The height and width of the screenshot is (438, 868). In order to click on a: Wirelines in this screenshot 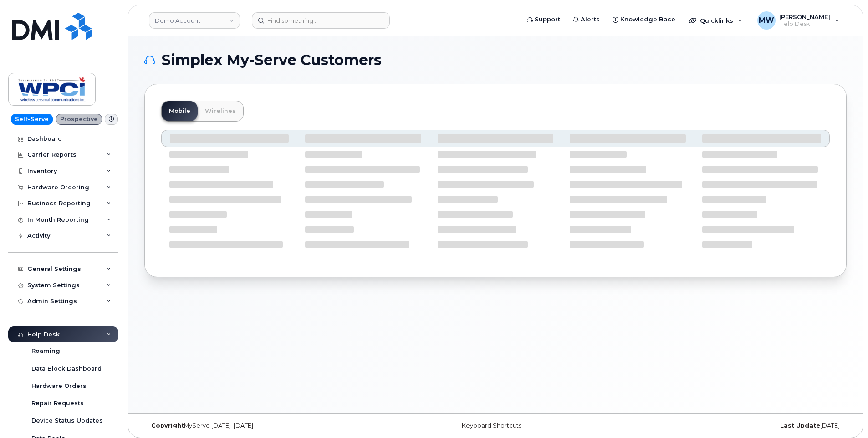, I will do `click(220, 111)`.